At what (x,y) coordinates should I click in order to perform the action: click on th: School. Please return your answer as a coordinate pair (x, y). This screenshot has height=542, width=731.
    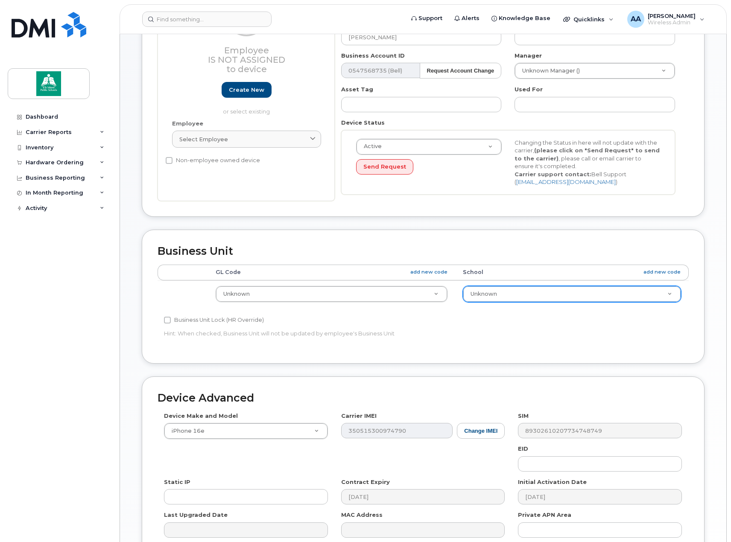
    Looking at the image, I should click on (572, 272).